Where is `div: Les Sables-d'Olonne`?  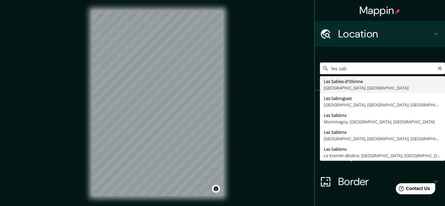 div: Les Sables-d'Olonne is located at coordinates (383, 82).